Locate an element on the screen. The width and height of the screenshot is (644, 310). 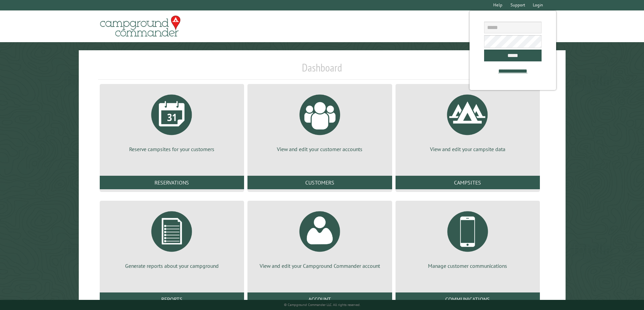
a: Reservations is located at coordinates (172, 182).